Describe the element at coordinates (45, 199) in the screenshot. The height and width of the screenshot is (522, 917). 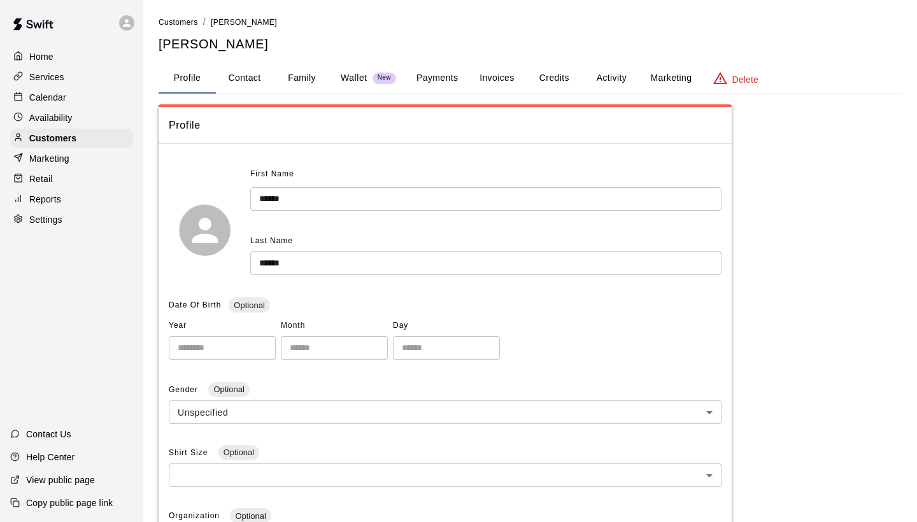
I see `p: Reports` at that location.